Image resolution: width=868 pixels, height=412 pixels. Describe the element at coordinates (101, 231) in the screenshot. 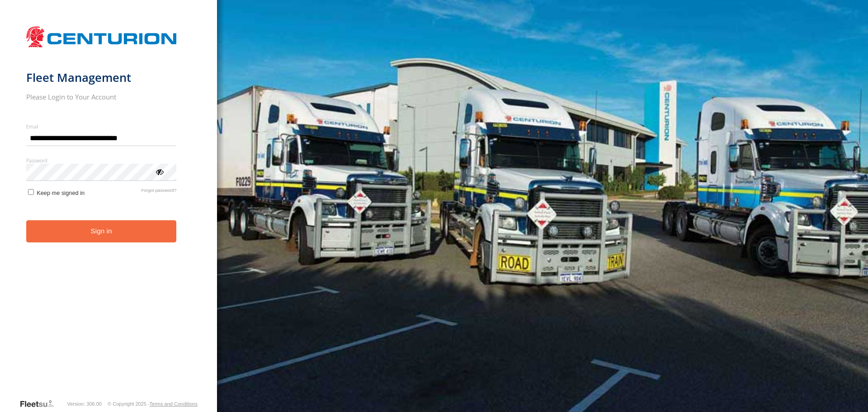

I see `button: Sign in` at that location.